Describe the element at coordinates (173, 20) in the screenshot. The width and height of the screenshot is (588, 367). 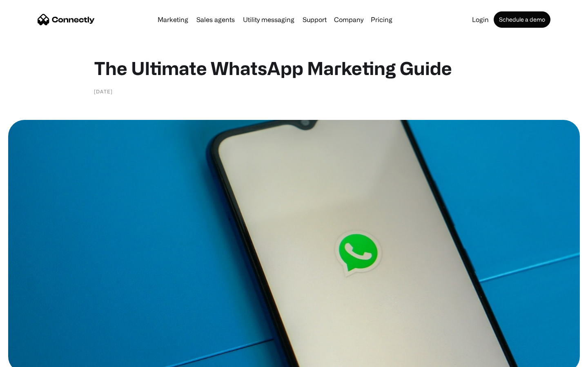
I see `a: Marketing` at that location.